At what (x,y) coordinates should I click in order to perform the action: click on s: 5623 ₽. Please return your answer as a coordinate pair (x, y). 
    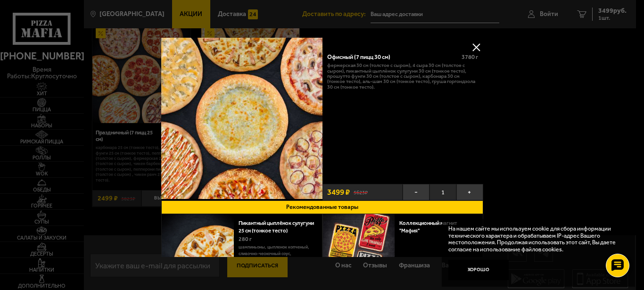
    Looking at the image, I should click on (360, 192).